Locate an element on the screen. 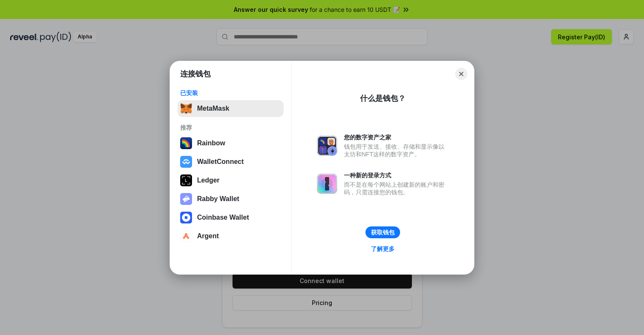 This screenshot has height=335, width=644. div: 一种新的登录方式 is located at coordinates (396, 175).